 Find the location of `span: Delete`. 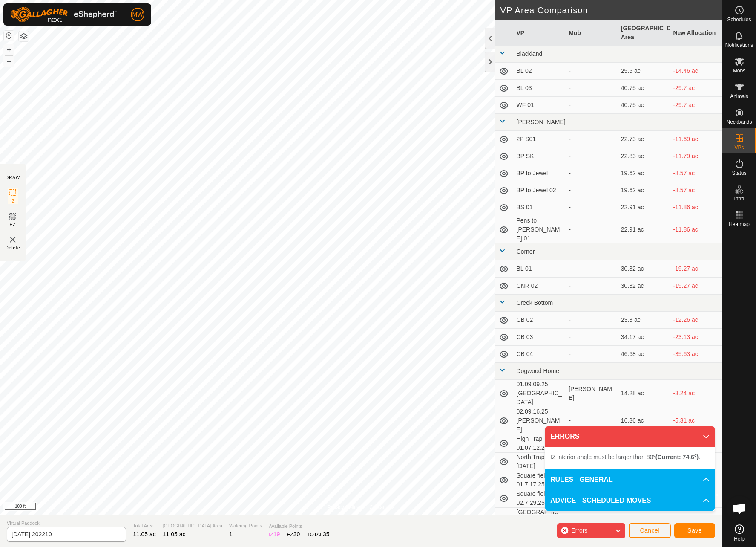

span: Delete is located at coordinates (12, 248).